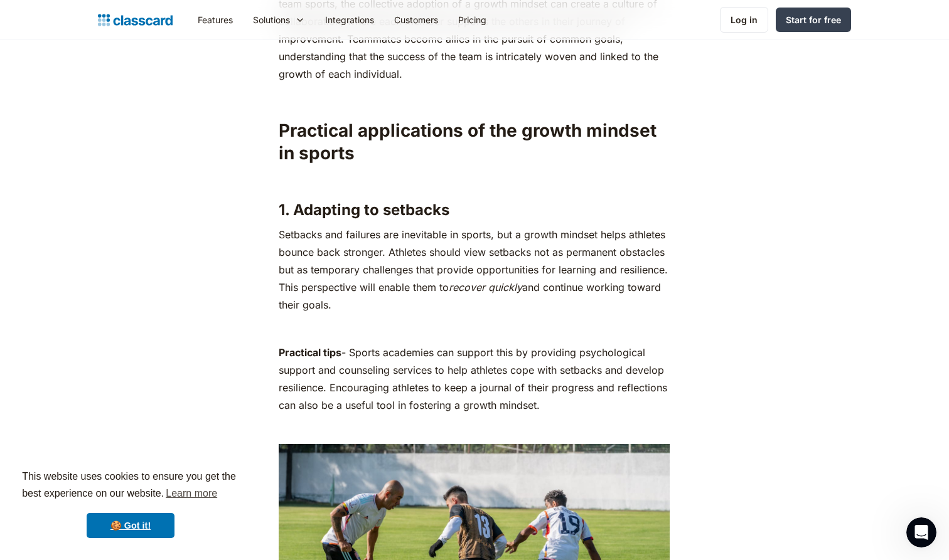 The height and width of the screenshot is (560, 949). I want to click on strong: Practical tips, so click(310, 353).